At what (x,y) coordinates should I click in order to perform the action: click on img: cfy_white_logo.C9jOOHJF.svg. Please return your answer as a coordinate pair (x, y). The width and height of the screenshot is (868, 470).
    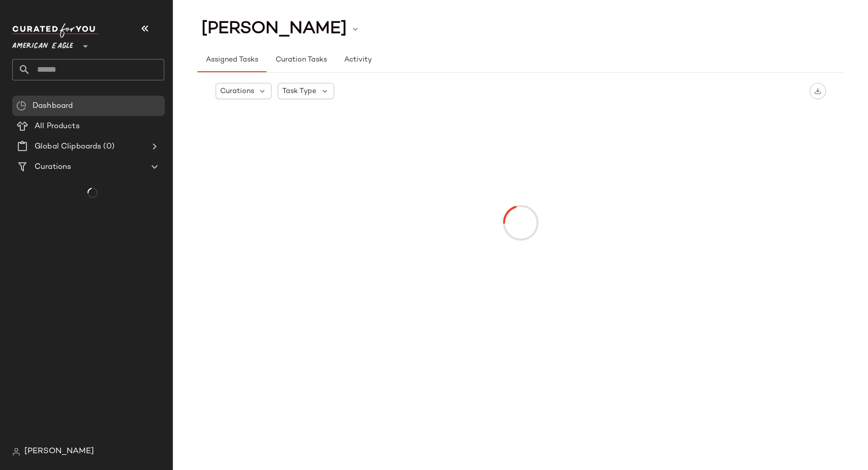
    Looking at the image, I should click on (55, 31).